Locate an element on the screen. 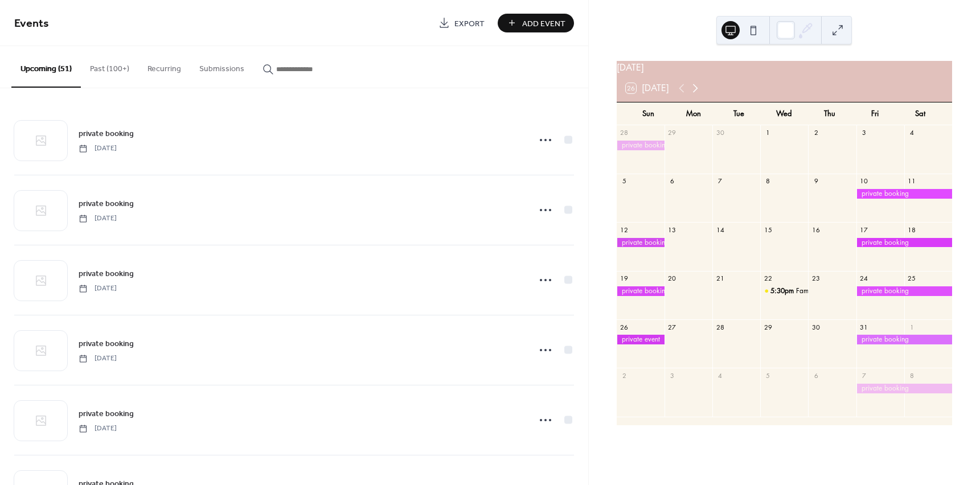  div: 27 is located at coordinates (672, 327).